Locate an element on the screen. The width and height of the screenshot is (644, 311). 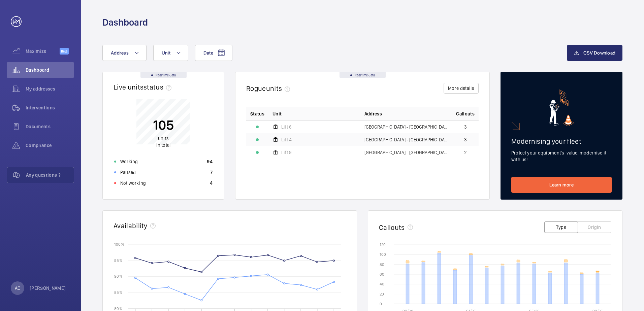
button: CSV Download is located at coordinates (594, 53).